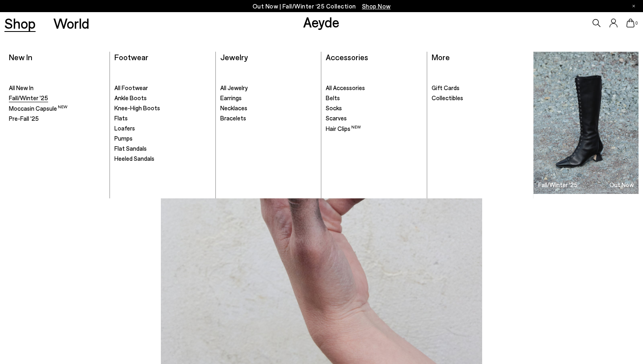  I want to click on a: Gift Cards, so click(480, 88).